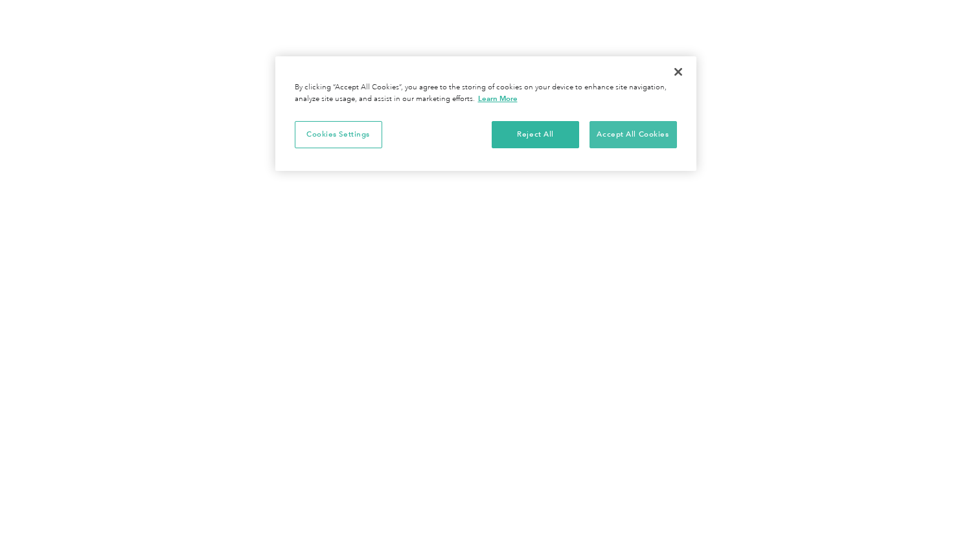 Image resolution: width=962 pixels, height=560 pixels. Describe the element at coordinates (678, 72) in the screenshot. I see `button: Close` at that location.